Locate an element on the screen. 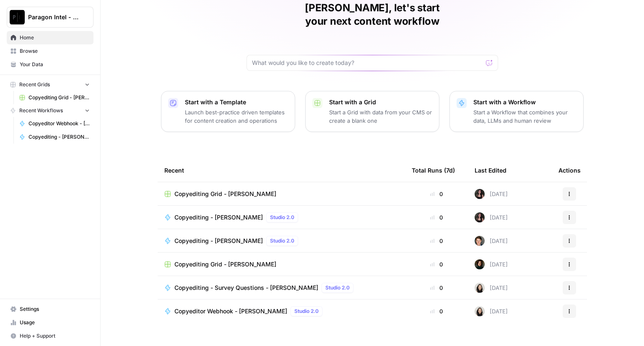  div: Recent is located at coordinates (281, 170).